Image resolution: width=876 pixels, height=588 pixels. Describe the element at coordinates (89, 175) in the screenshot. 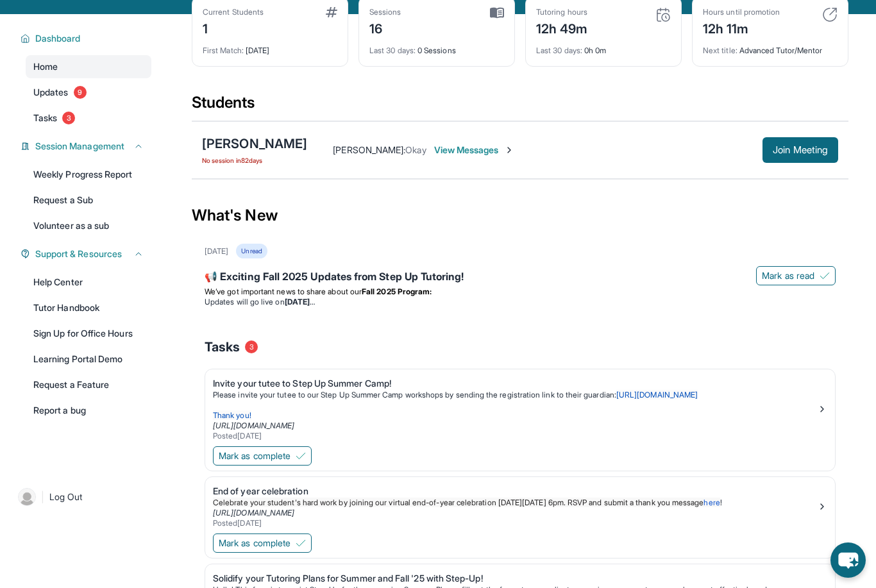

I see `a: Weekly Progress Report` at that location.